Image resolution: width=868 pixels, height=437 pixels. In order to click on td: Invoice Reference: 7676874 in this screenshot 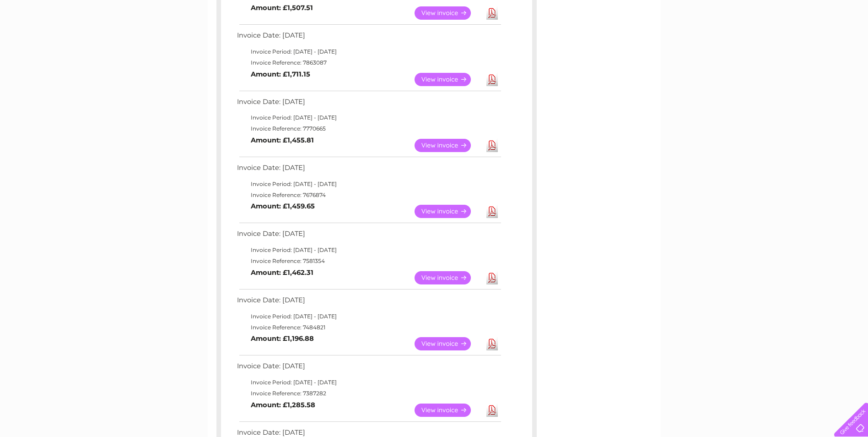, I will do `click(369, 195)`.